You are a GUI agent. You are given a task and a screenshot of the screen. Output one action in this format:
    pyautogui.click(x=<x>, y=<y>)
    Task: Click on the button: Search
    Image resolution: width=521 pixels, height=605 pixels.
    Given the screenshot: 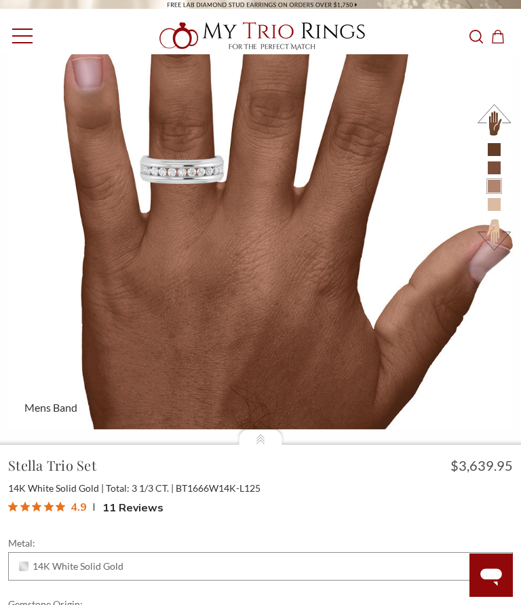 What is the action you would take?
    pyautogui.click(x=476, y=36)
    